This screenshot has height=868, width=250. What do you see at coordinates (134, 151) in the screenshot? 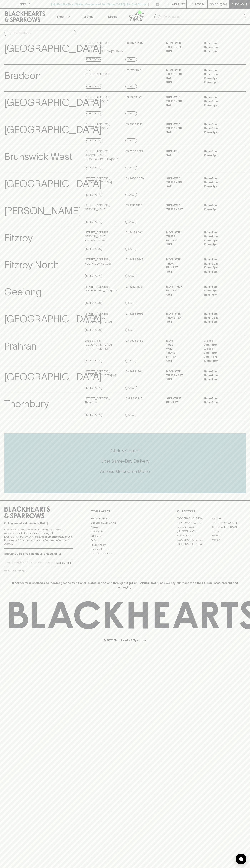
I see `p: 03 7300 6721` at bounding box center [134, 151].